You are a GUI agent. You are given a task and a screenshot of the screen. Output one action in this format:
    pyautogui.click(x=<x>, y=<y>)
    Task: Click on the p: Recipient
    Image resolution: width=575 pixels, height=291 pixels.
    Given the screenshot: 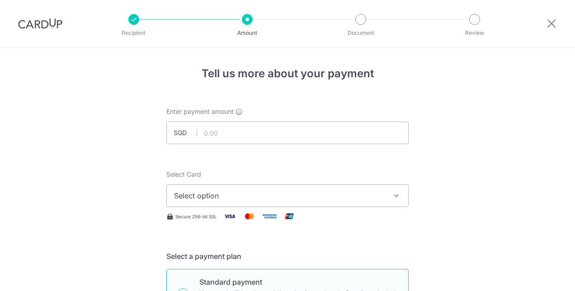 What is the action you would take?
    pyautogui.click(x=134, y=33)
    